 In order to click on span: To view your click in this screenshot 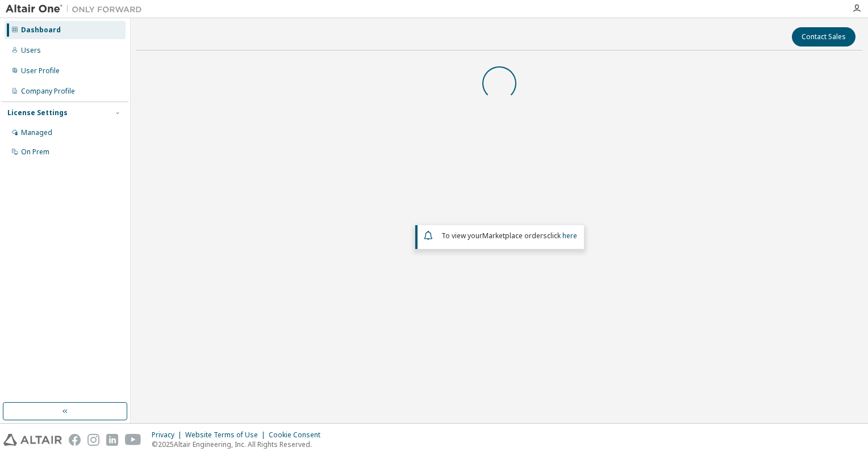, I will do `click(509, 235)`.